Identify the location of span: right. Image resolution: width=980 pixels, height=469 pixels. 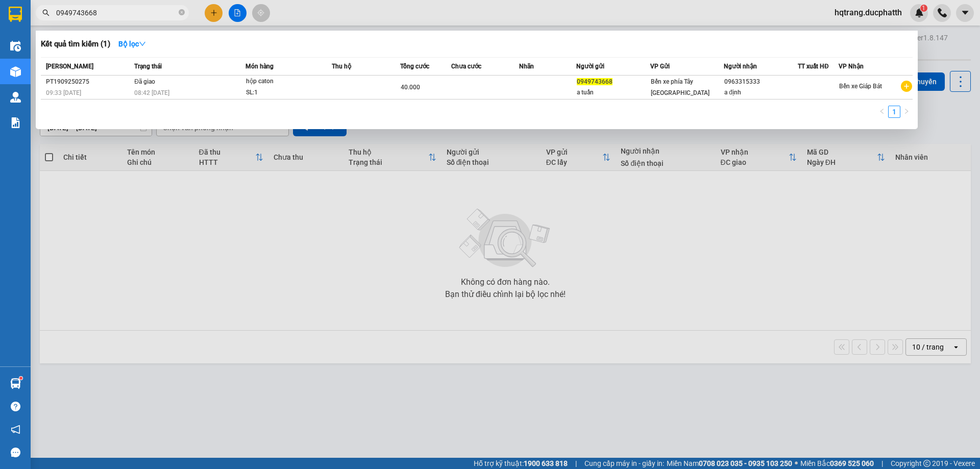
(907, 112).